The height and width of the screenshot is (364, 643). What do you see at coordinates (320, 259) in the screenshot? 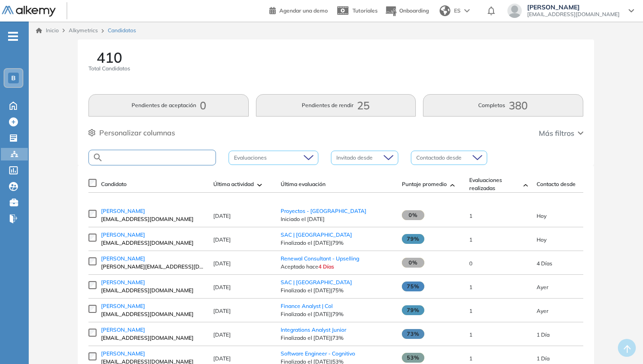
I see `span: Renewal Consultant - Upselling` at bounding box center [320, 259].